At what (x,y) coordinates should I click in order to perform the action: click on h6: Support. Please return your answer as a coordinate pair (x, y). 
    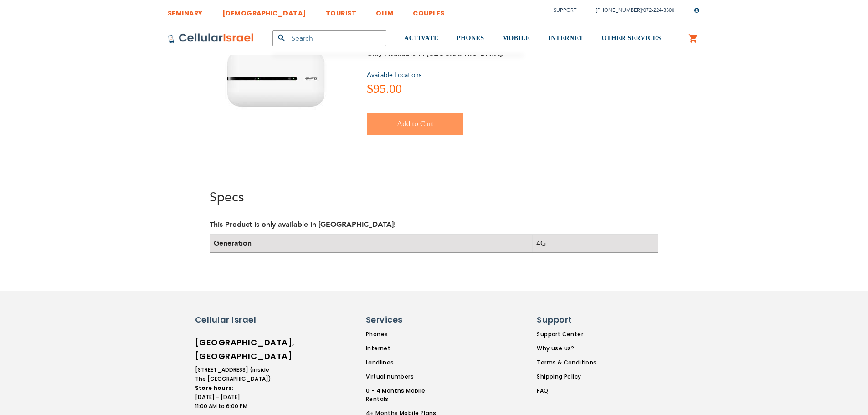
    Looking at the image, I should click on (564, 320).